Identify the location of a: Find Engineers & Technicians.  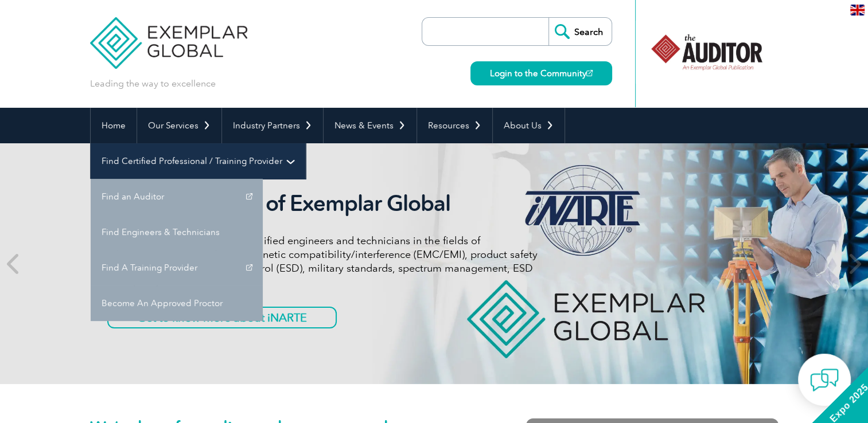
(177, 232).